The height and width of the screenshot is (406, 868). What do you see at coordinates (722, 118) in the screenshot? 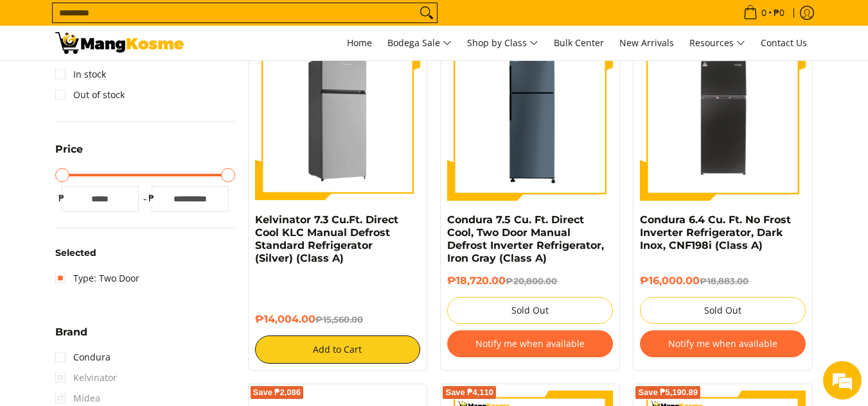
I see `img: Condura 6.4 Cu. Ft. No Frost Inverter Refrigerator, Dark Inox, CNF198i (Class A)` at bounding box center [722, 118].